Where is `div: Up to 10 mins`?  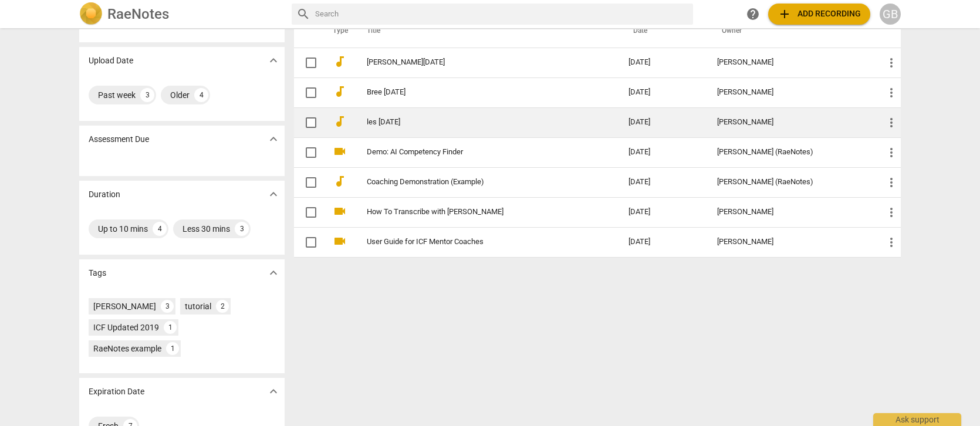 div: Up to 10 mins is located at coordinates (123, 229).